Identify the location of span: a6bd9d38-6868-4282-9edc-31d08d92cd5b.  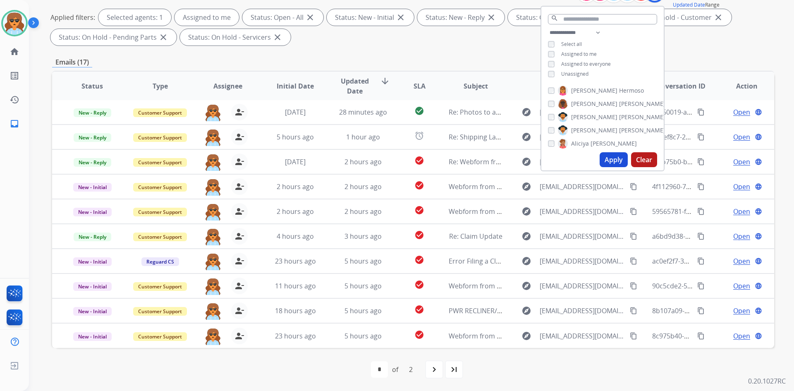
(717, 236).